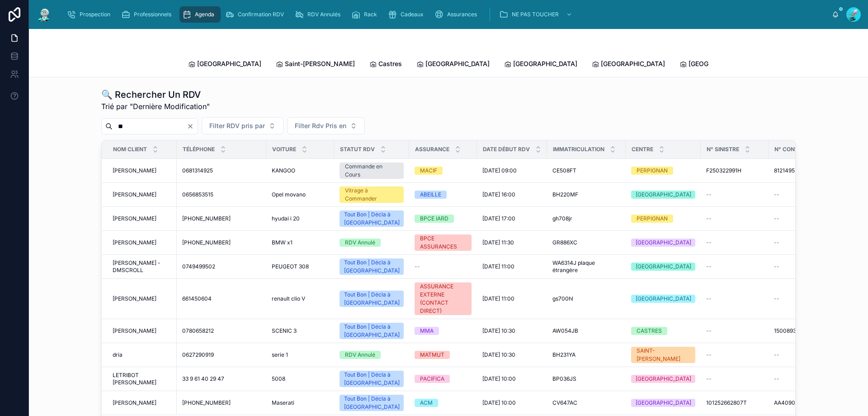  What do you see at coordinates (288, 194) in the screenshot?
I see `span: Opel movano` at bounding box center [288, 194].